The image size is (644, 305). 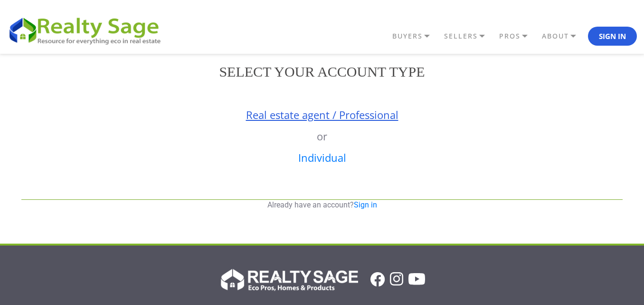 I want to click on button: Sign In, so click(x=612, y=36).